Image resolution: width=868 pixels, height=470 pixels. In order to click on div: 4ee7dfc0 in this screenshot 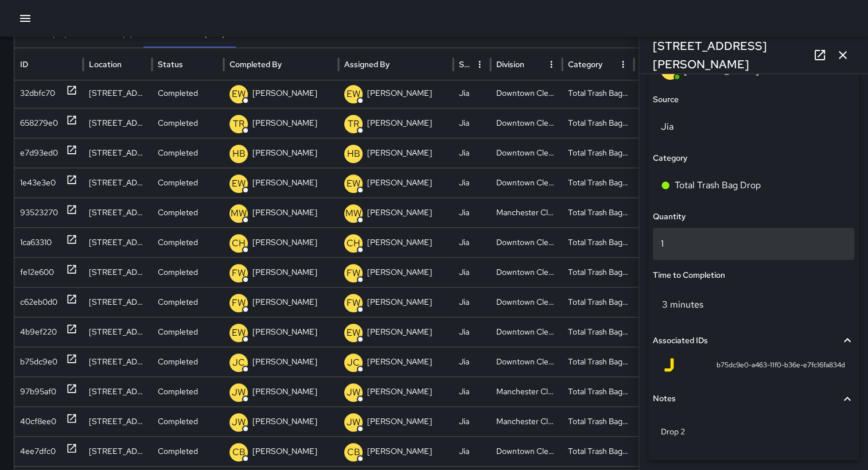, I will do `click(38, 451)`.